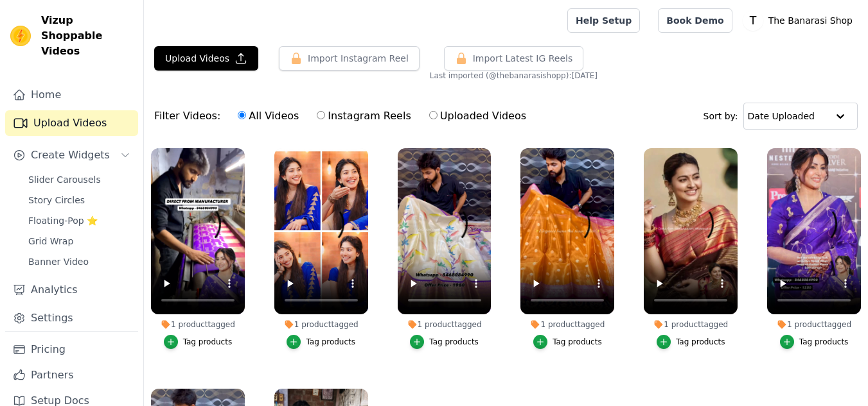 The image size is (868, 406). What do you see at coordinates (79, 262) in the screenshot?
I see `a: Banner Video` at bounding box center [79, 262].